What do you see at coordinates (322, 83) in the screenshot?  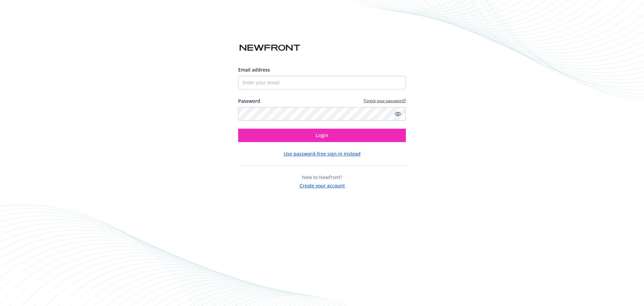 I see `input: Enter your email` at bounding box center [322, 83].